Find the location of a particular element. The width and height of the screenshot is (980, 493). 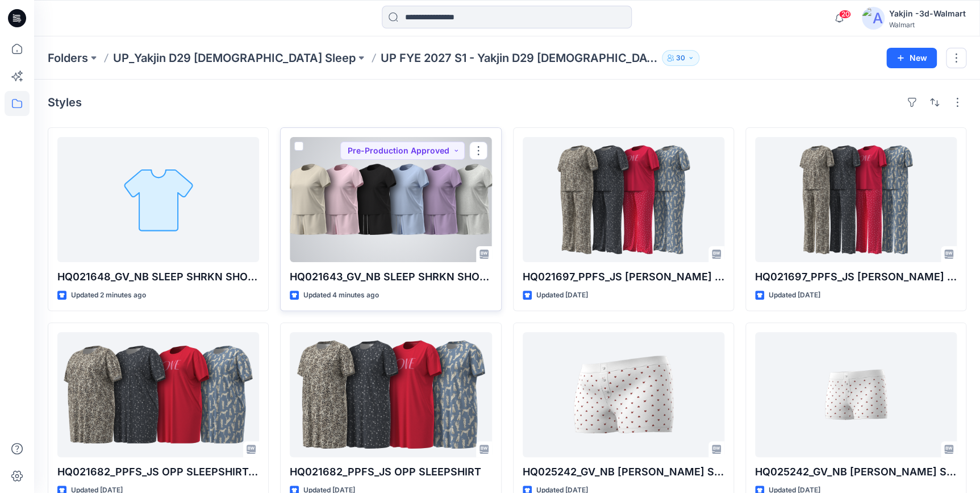

button: 30 is located at coordinates (680, 58).